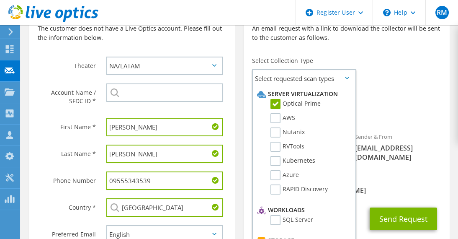 The image size is (458, 239). Describe the element at coordinates (347, 33) in the screenshot. I see `p: An email request with a link to download the collector will be sent to the customer as follows.` at that location.